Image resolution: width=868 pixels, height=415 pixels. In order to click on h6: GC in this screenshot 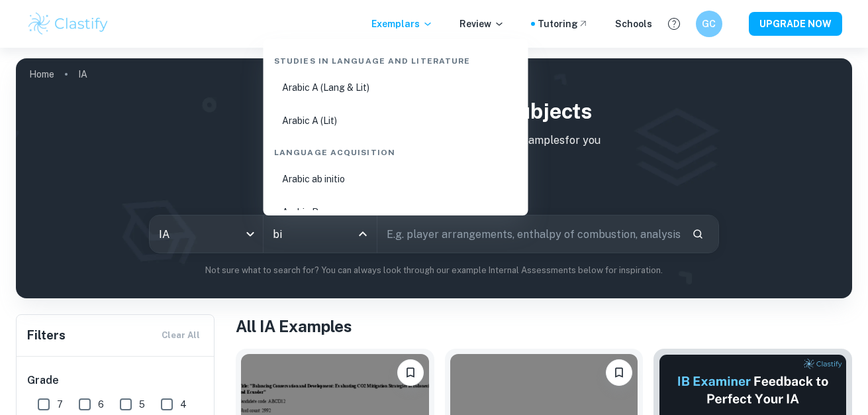, I will do `click(708, 24)`.